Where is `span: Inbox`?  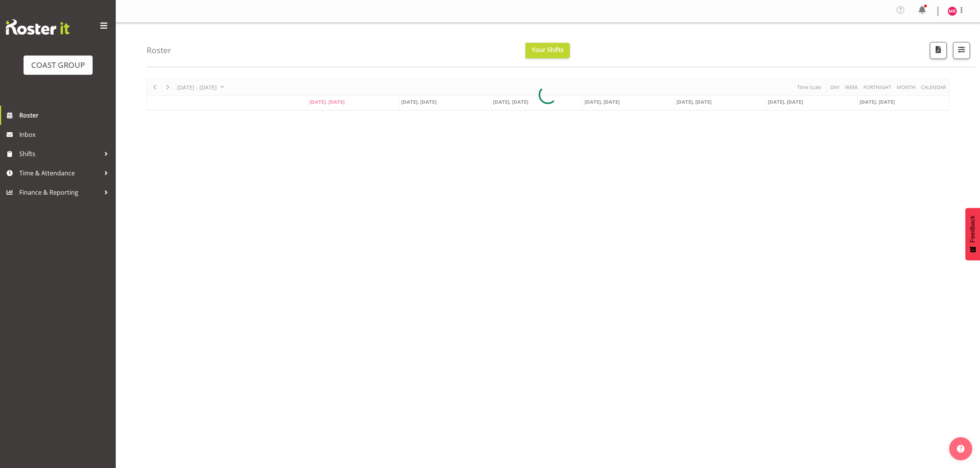 span: Inbox is located at coordinates (66, 135).